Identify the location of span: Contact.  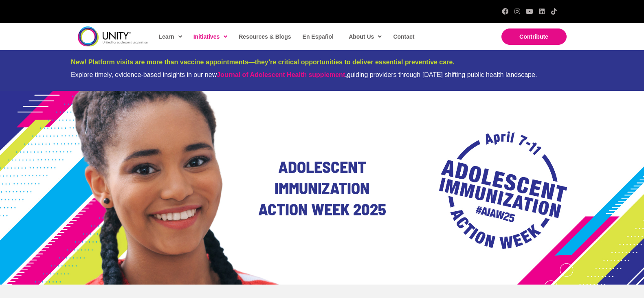
(404, 36).